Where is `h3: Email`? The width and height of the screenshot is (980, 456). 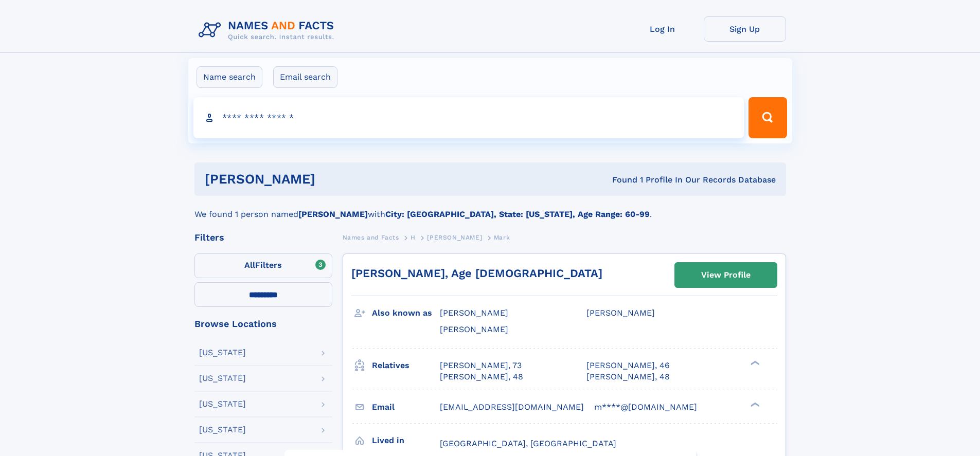 h3: Email is located at coordinates (406, 407).